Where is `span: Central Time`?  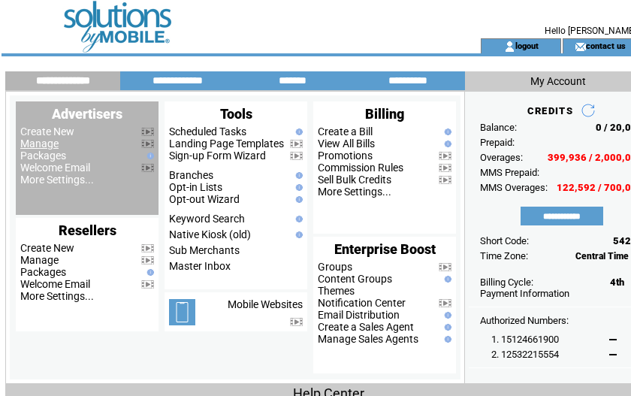
span: Central Time is located at coordinates (602, 256).